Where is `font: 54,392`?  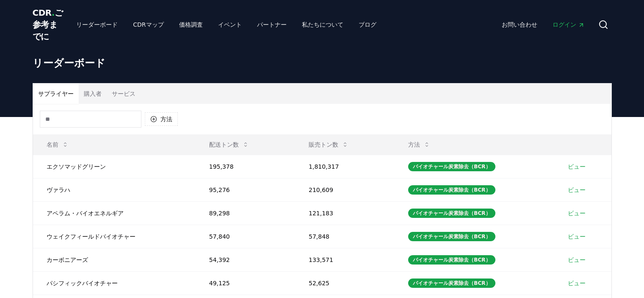
font: 54,392 is located at coordinates (220, 259).